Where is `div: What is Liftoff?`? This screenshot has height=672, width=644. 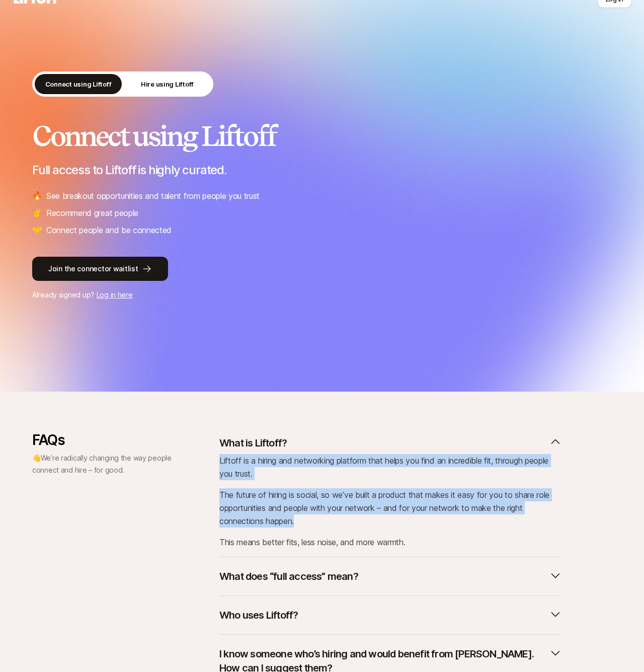
div: What is Liftoff? is located at coordinates (390, 501).